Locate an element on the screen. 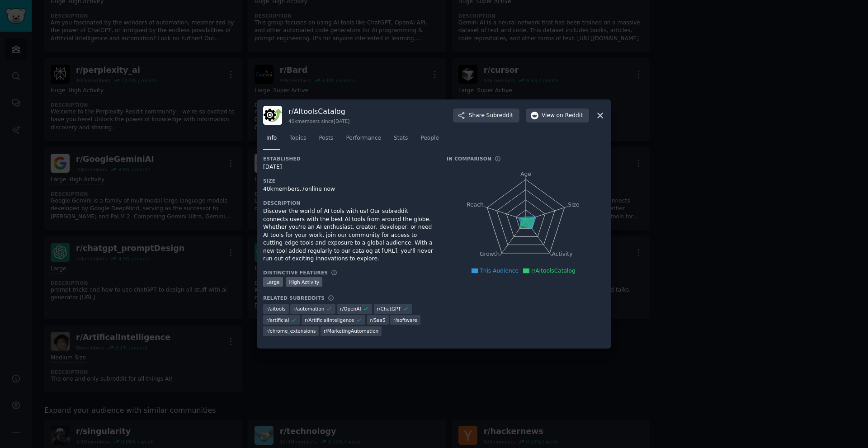 This screenshot has width=868, height=448. a: People is located at coordinates (430, 140).